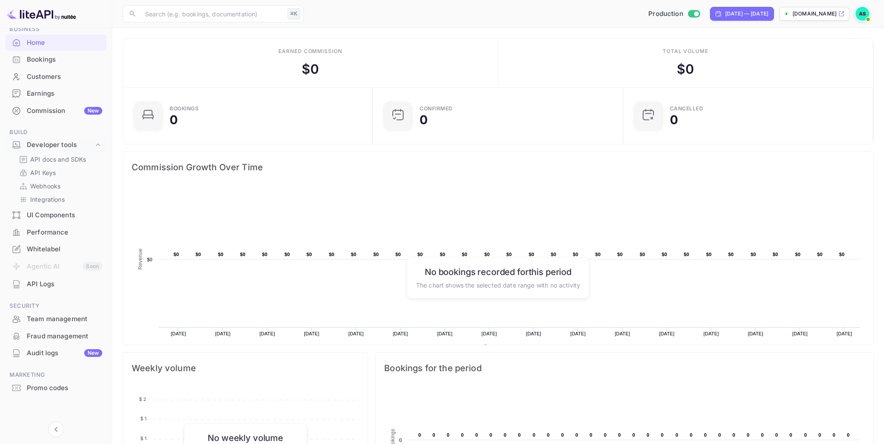 The height and width of the screenshot is (444, 884). I want to click on div: API Logs, so click(64, 284).